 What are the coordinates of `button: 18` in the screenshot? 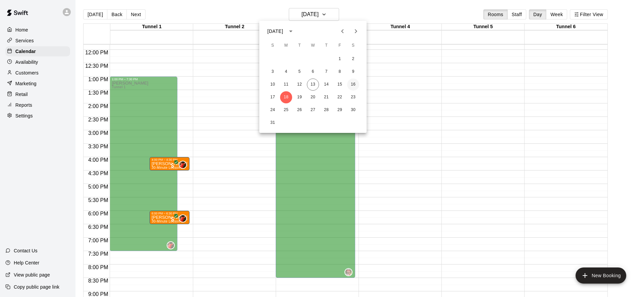 It's located at (286, 97).